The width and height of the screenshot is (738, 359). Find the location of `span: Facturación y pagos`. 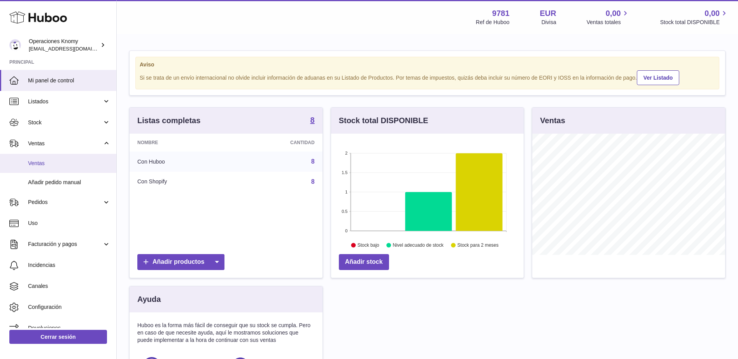

span: Facturación y pagos is located at coordinates (65, 244).